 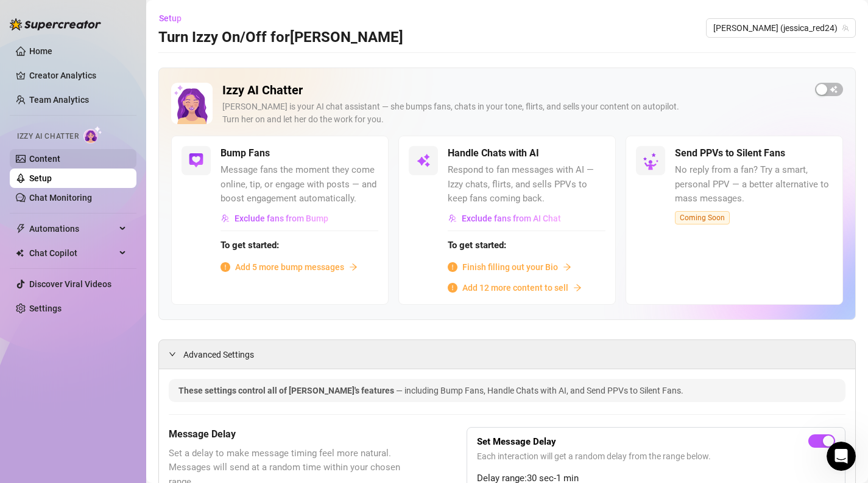 I want to click on h1: Tanya, so click(x=73, y=10).